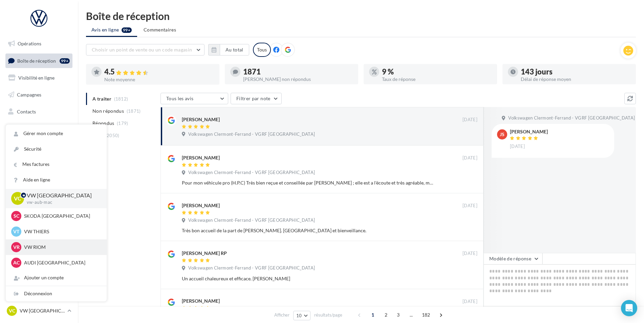 This screenshot has width=644, height=323. Describe the element at coordinates (576, 72) in the screenshot. I see `div: 143 jours` at that location.